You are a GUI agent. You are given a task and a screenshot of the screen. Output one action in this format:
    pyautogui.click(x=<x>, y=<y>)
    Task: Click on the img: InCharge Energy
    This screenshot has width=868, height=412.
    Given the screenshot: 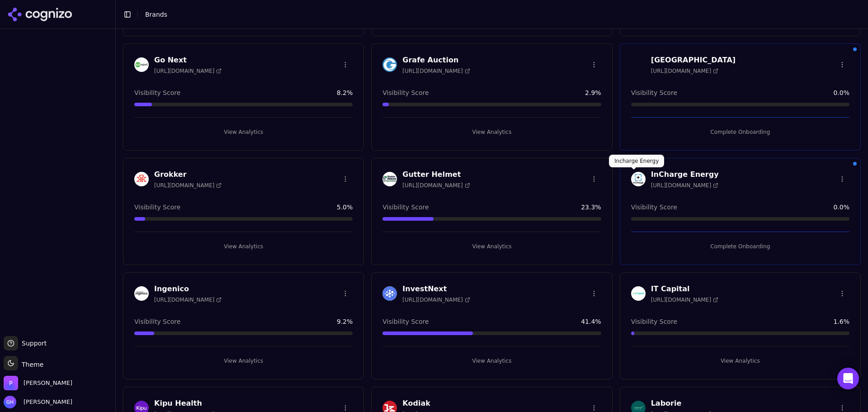 What is the action you would take?
    pyautogui.click(x=639, y=179)
    